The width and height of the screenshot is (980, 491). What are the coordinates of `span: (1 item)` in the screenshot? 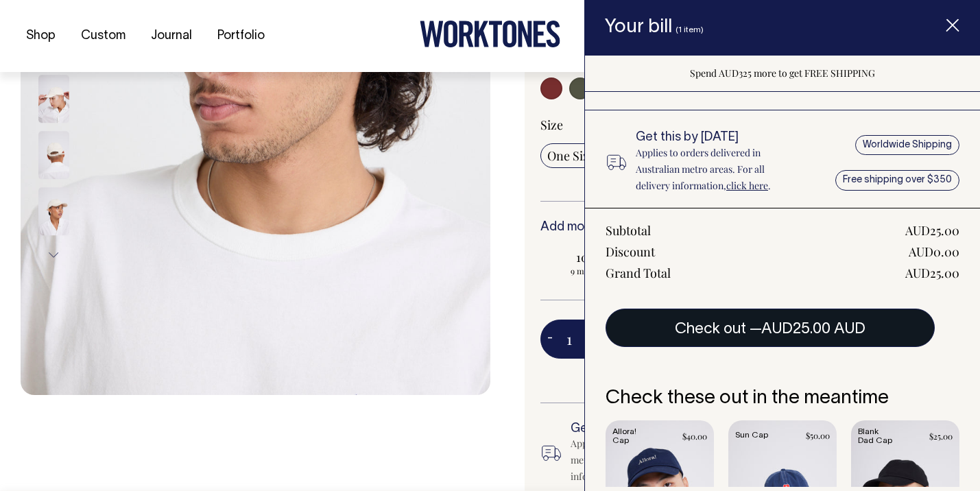 It's located at (689, 29).